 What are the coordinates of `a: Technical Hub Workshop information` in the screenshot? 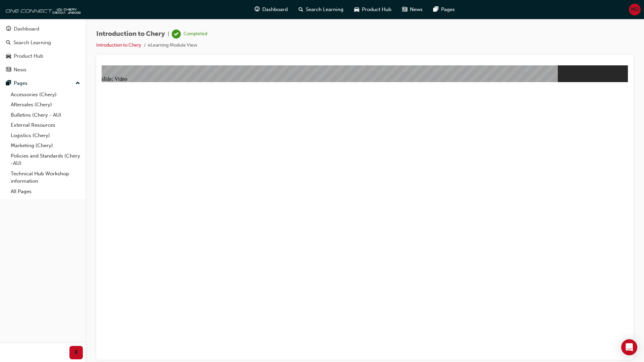 It's located at (45, 178).